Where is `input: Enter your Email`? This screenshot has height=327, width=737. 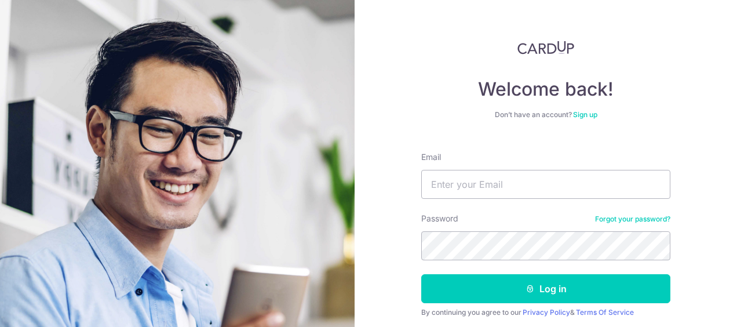 input: Enter your Email is located at coordinates (546, 184).